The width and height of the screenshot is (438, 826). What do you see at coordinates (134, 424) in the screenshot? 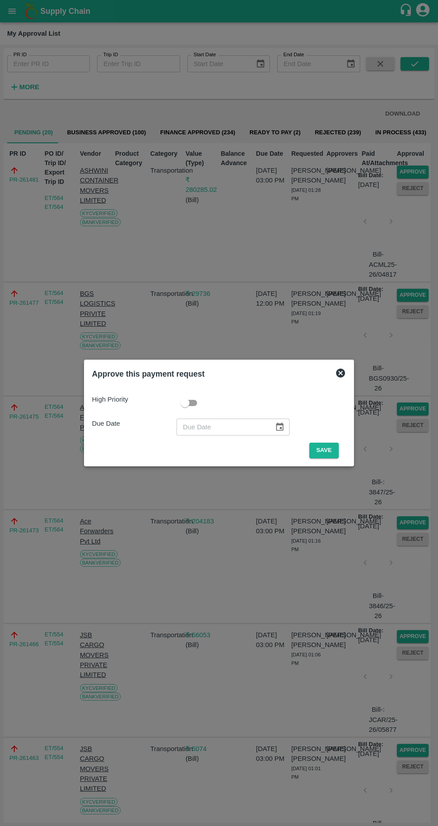
I see `p: Due Date` at bounding box center [134, 424].